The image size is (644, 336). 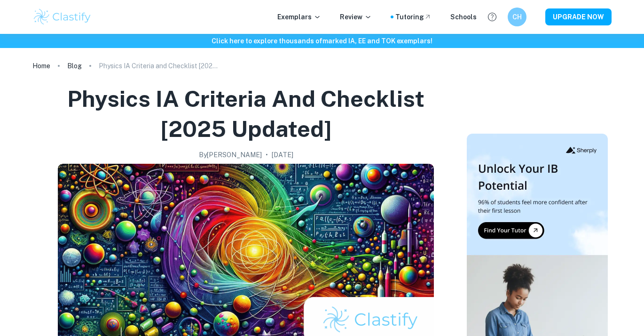 I want to click on a: Blog, so click(x=74, y=66).